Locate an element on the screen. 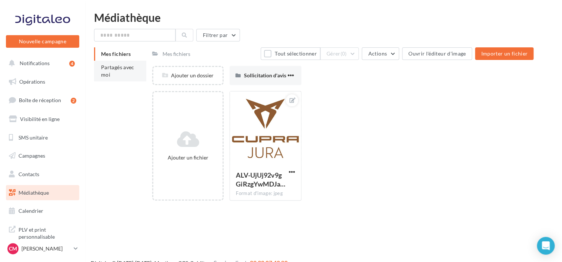  a: PLV et print personnalisable is located at coordinates (43, 233).